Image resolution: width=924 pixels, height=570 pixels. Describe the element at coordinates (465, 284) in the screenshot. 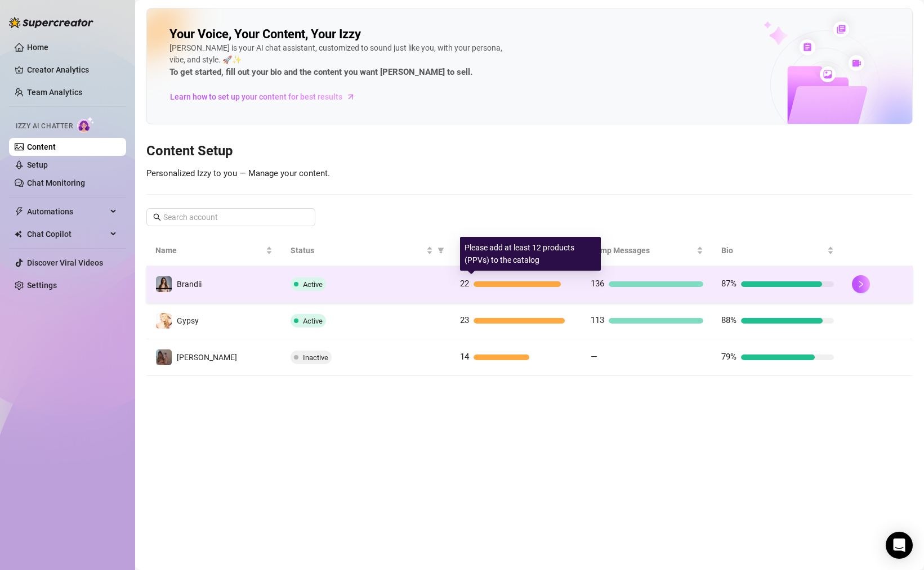

I see `span: 22` at that location.